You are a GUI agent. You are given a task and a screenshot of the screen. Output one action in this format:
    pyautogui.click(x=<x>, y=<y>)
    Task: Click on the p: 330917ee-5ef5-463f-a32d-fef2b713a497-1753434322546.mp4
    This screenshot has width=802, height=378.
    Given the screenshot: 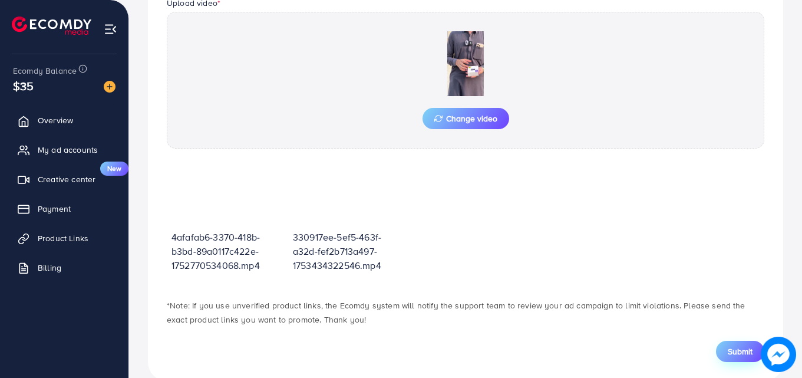 What is the action you would take?
    pyautogui.click(x=349, y=251)
    